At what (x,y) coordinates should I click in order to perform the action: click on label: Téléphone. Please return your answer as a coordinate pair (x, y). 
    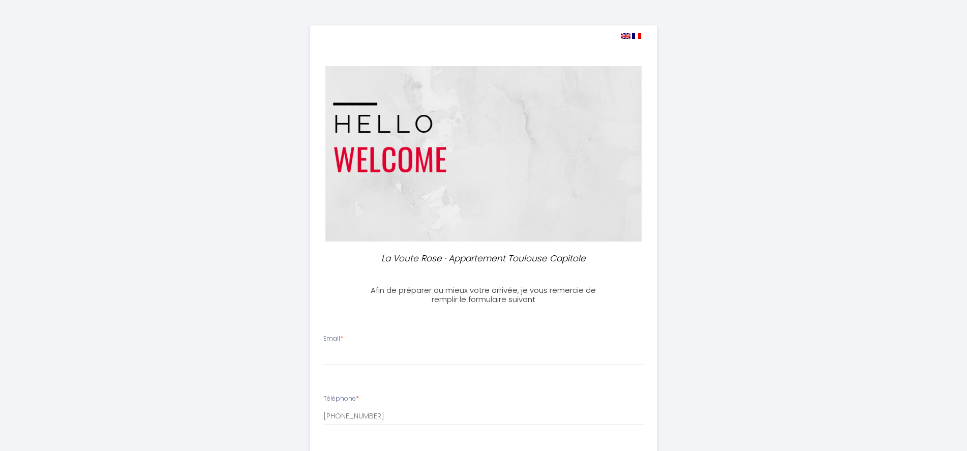
    Looking at the image, I should click on (341, 399).